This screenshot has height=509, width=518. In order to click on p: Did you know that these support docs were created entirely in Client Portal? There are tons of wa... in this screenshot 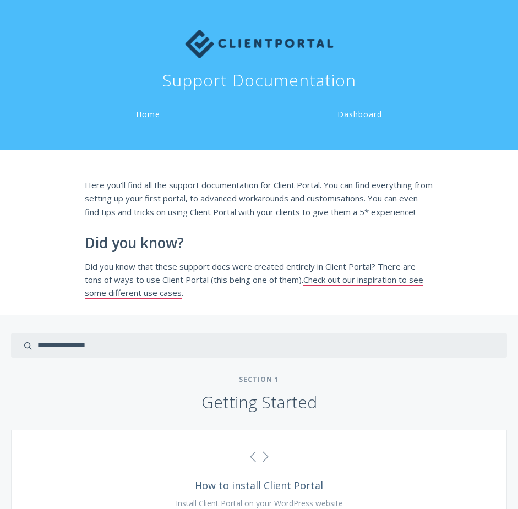, I will do `click(259, 280)`.